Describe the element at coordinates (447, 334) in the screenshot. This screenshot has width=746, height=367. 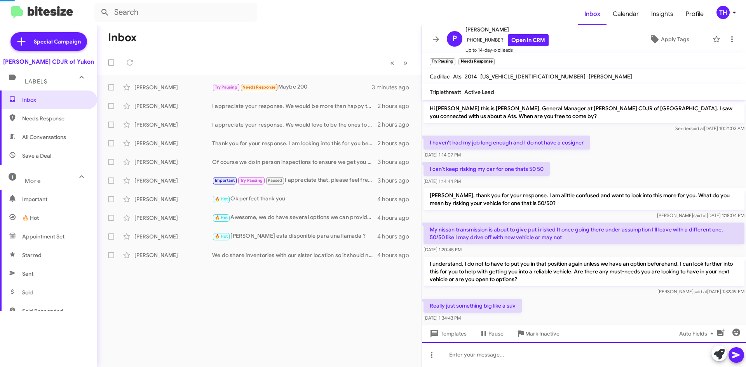
I see `button: Templates` at that location.